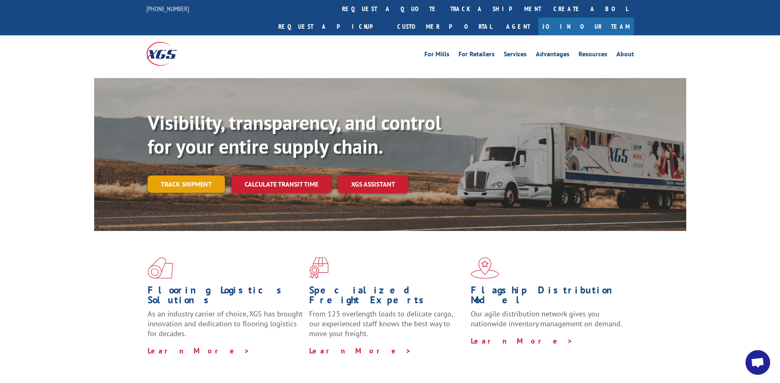 The width and height of the screenshot is (780, 383). Describe the element at coordinates (445, 26) in the screenshot. I see `a: Customer Portal` at that location.